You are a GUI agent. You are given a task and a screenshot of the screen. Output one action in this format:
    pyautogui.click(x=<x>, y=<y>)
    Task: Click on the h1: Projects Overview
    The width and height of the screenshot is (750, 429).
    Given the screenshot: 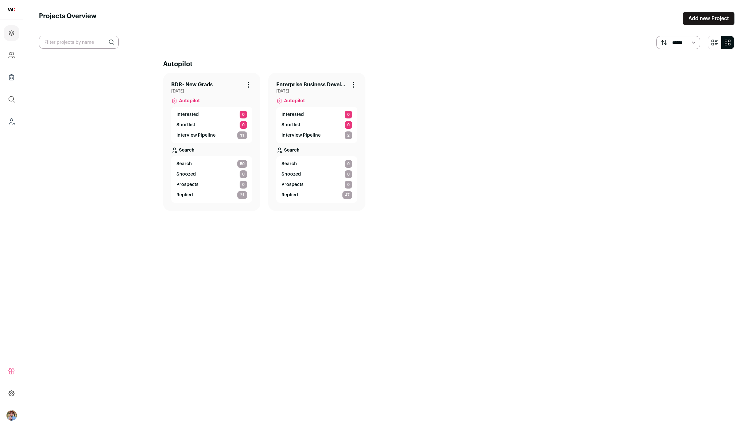 What is the action you would take?
    pyautogui.click(x=68, y=18)
    